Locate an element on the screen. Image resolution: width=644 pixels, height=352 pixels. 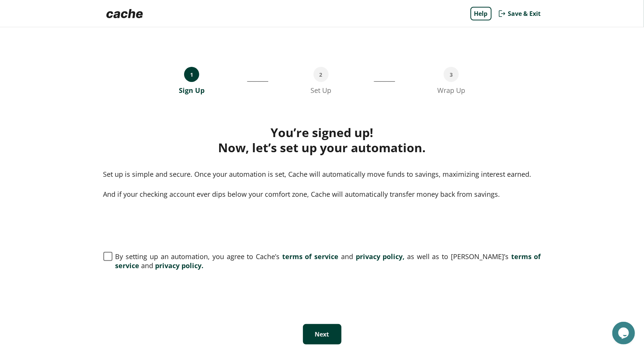
a: privacy policy, is located at coordinates (379, 257).